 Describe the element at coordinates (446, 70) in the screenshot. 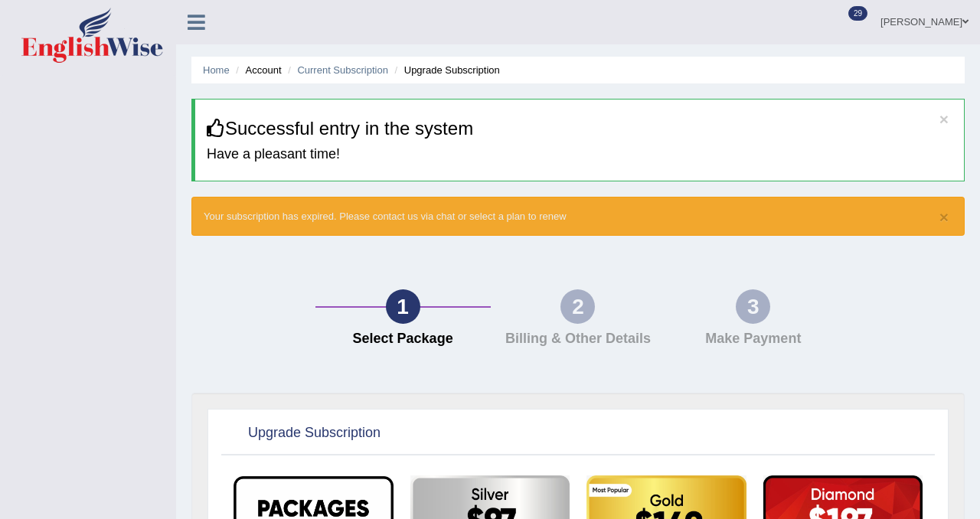

I see `li: Upgrade Subscription` at that location.